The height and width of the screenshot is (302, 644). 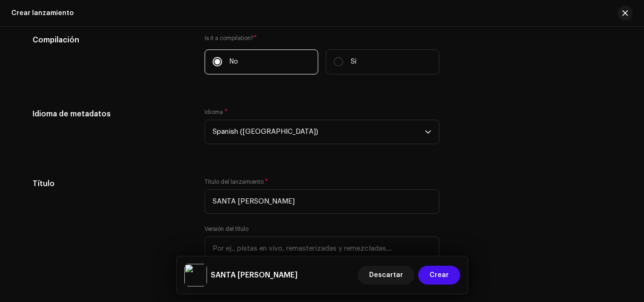 I want to click on label: Is it a compilation?, so click(x=322, y=38).